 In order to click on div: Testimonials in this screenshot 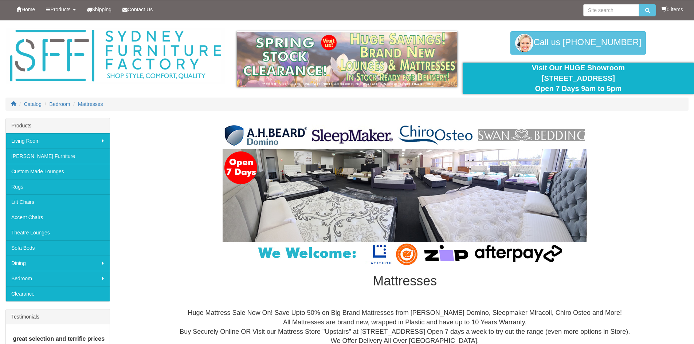, I will do `click(58, 317)`.